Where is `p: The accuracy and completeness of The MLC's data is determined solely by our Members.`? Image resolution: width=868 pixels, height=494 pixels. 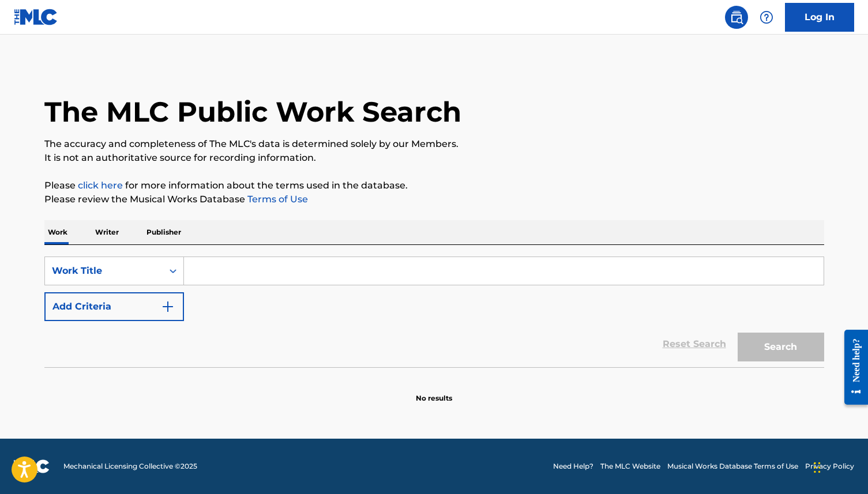 p: The accuracy and completeness of The MLC's data is determined solely by our Members. is located at coordinates (435, 144).